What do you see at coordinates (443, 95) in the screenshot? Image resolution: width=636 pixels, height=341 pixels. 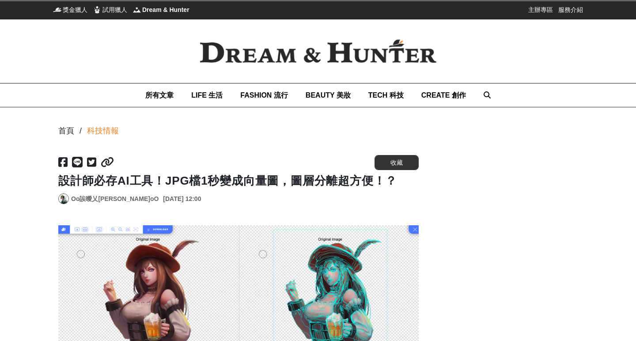 I see `span: CREATE 創作` at bounding box center [443, 95].